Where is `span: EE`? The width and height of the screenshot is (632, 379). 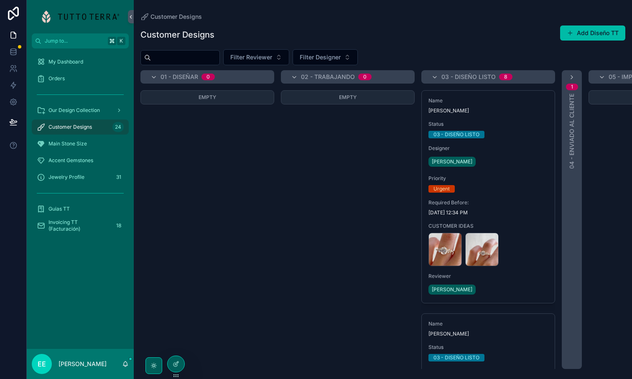
span: EE is located at coordinates (42, 364).